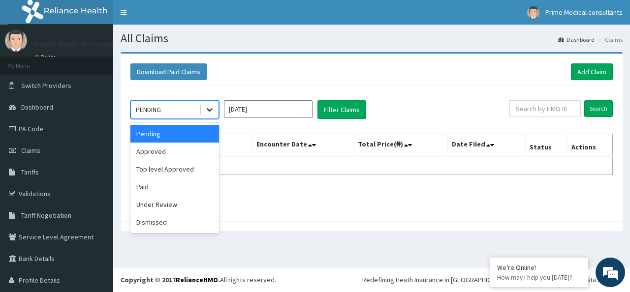 The image size is (630, 292). What do you see at coordinates (175, 205) in the screenshot?
I see `div: Under Review` at bounding box center [175, 205].